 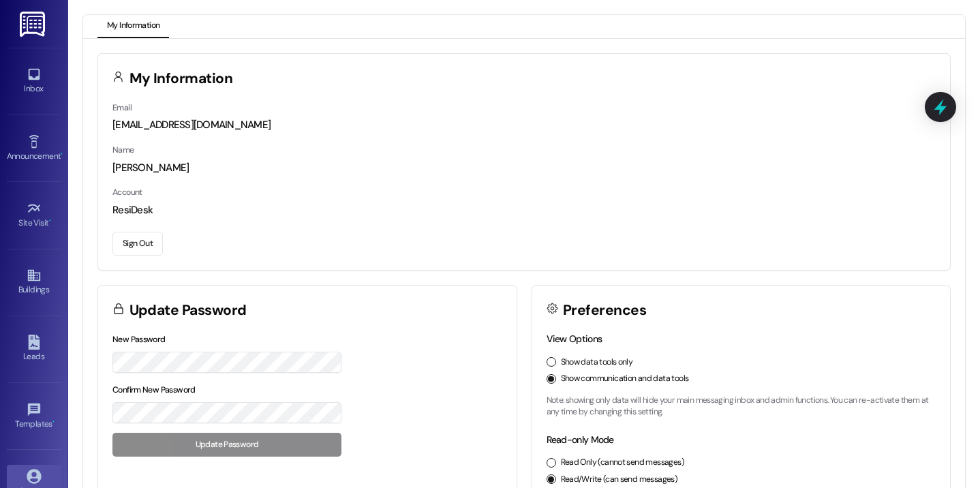 I want to click on label: New Password, so click(x=139, y=340).